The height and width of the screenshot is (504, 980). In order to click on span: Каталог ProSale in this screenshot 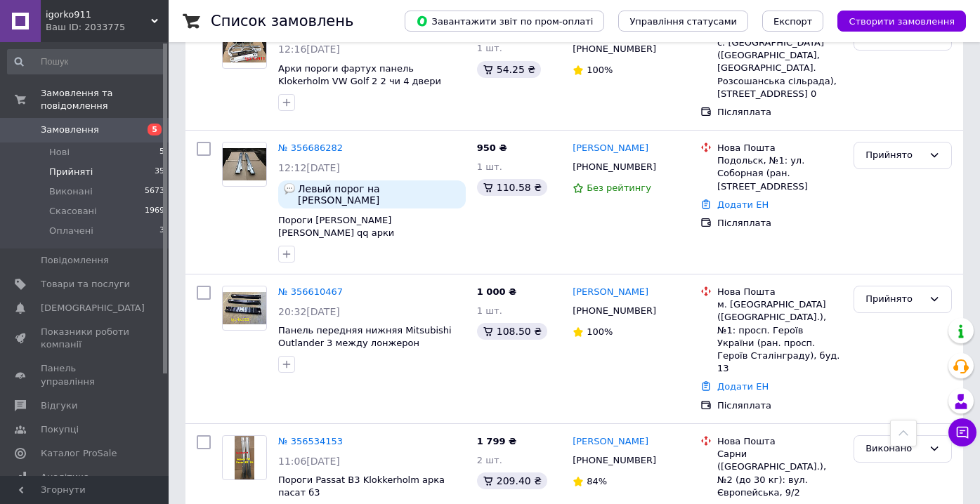, I will do `click(78, 454)`.